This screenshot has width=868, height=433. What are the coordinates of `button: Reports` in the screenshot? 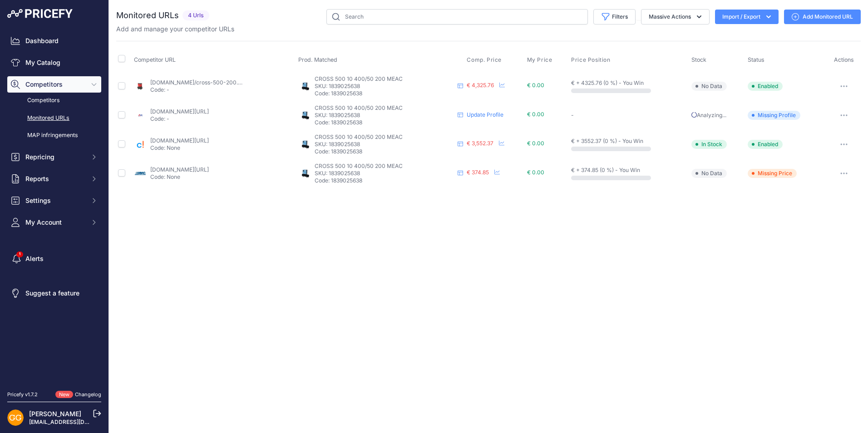 It's located at (54, 179).